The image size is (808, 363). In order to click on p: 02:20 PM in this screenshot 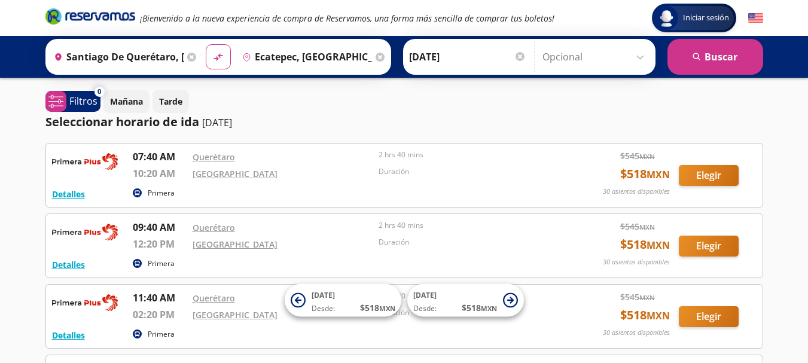, I will do `click(160, 315)`.